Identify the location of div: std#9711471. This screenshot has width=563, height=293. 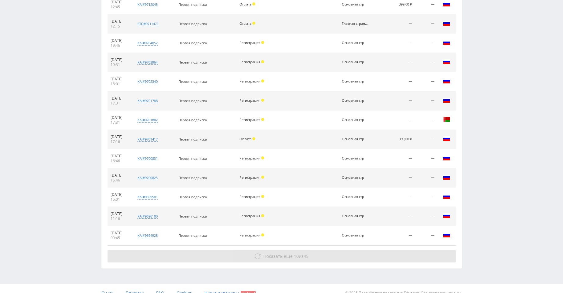
(148, 24).